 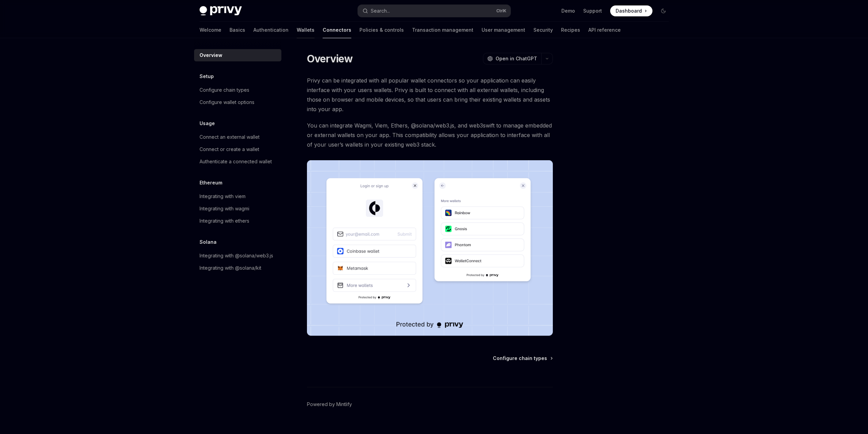 What do you see at coordinates (208, 242) in the screenshot?
I see `h5: Solana` at bounding box center [208, 242].